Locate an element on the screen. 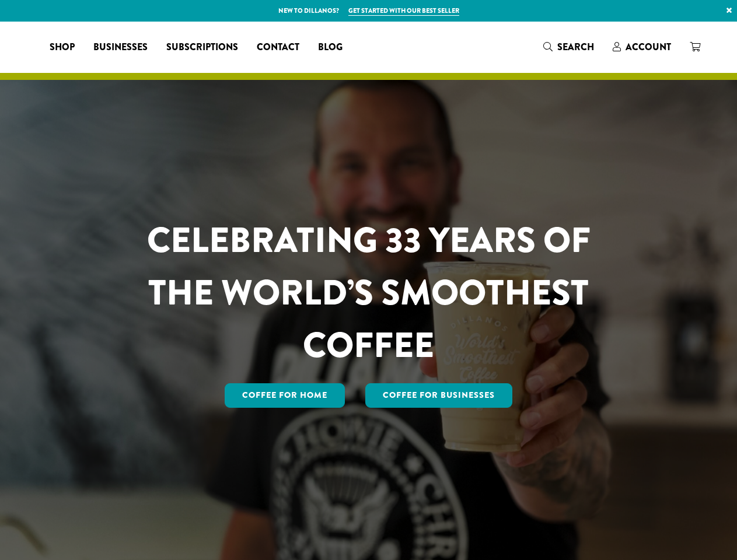 The height and width of the screenshot is (560, 737). span: Account is located at coordinates (648, 46).